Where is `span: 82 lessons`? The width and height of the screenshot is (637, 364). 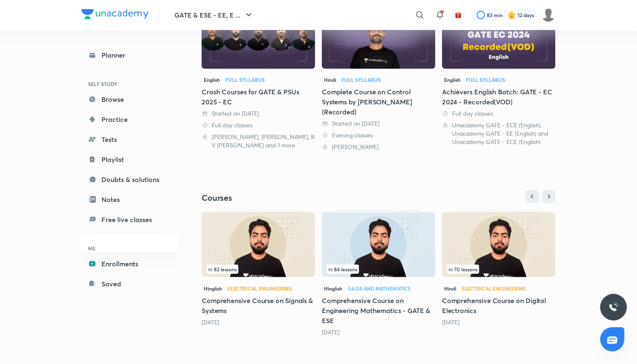 span: 82 lessons is located at coordinates (222, 269).